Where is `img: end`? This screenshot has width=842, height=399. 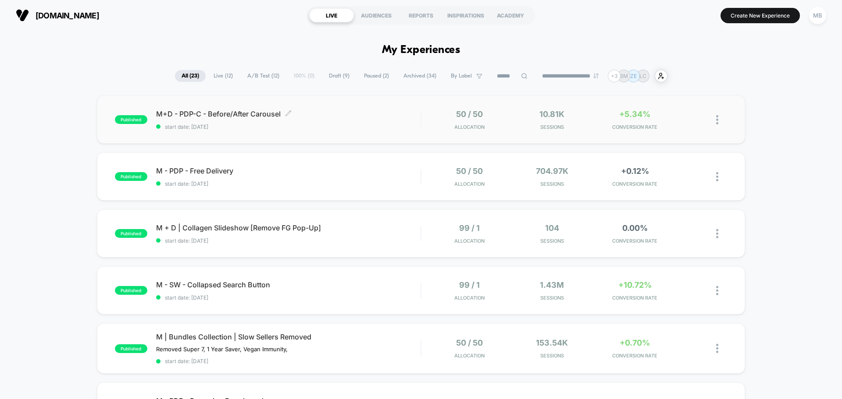 img: end is located at coordinates (596, 76).